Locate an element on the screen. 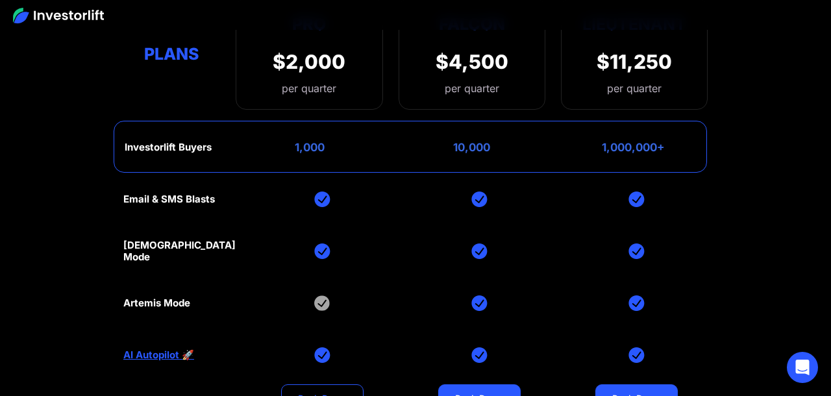 The image size is (831, 396). div: Artemis Mode is located at coordinates (156, 303).